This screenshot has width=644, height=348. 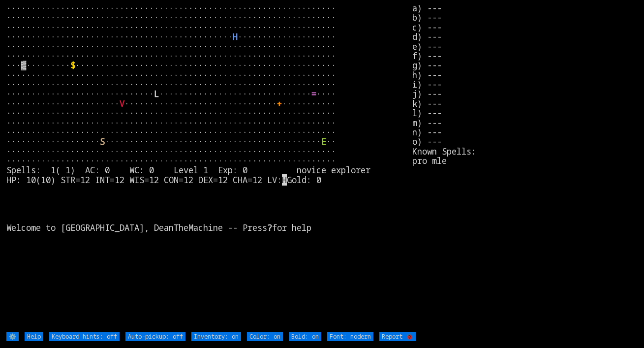 What do you see at coordinates (305, 337) in the screenshot?
I see `input: Bold: on` at bounding box center [305, 337].